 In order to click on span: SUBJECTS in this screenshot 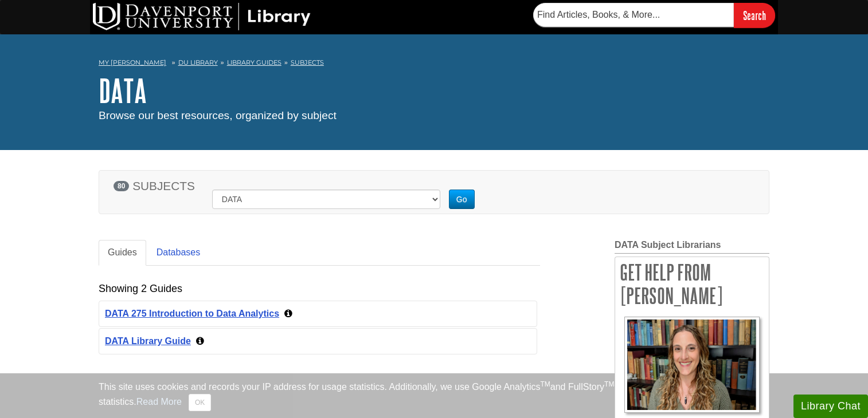, I will do `click(164, 186)`.